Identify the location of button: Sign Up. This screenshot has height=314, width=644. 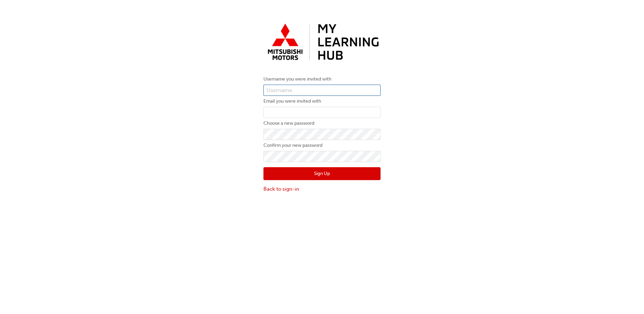
(322, 174).